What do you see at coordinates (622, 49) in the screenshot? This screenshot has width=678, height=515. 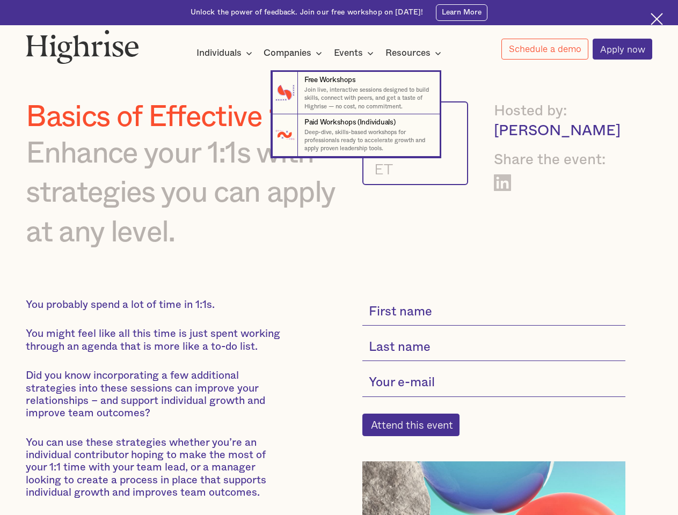 I see `a: Apply now` at bounding box center [622, 49].